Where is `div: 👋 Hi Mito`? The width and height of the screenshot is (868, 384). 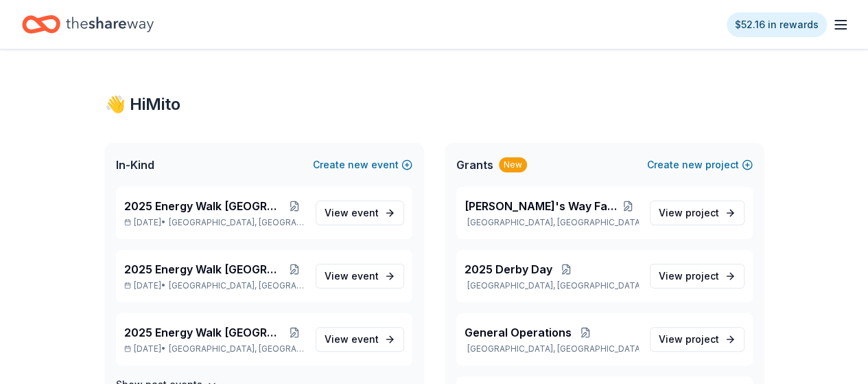
div: 👋 Hi Mito is located at coordinates (435, 104).